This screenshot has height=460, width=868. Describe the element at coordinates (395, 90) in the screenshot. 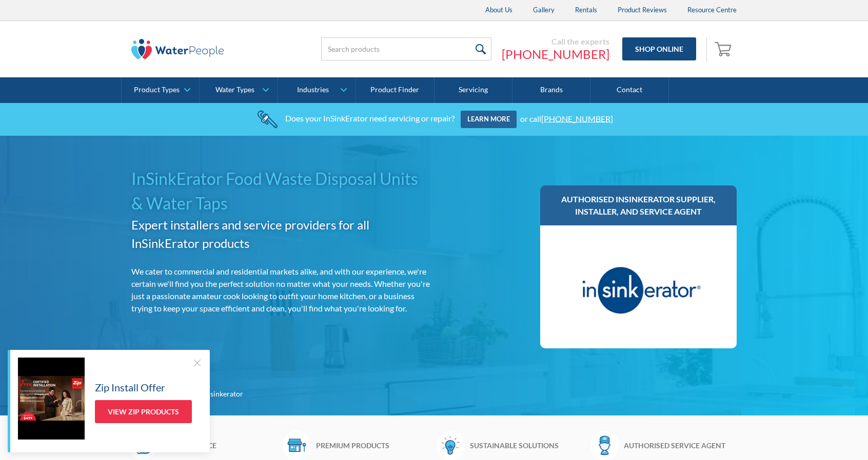

I see `a: Product Finder` at that location.